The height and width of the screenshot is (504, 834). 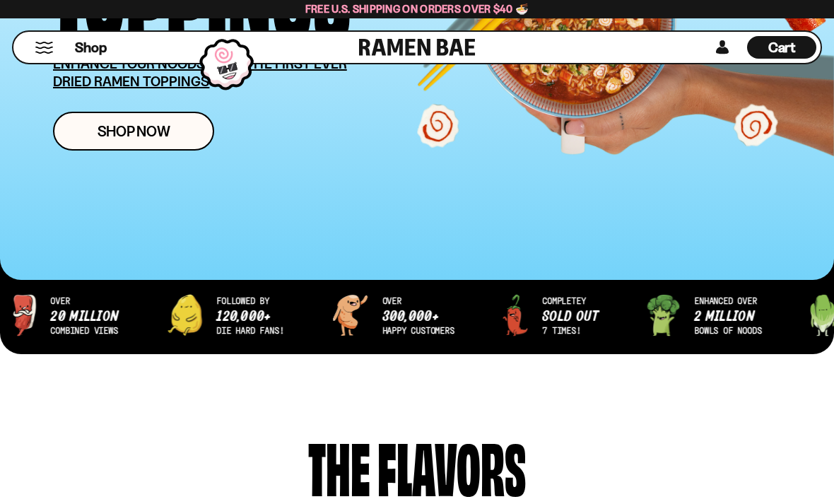 I want to click on a: Shop, so click(x=91, y=48).